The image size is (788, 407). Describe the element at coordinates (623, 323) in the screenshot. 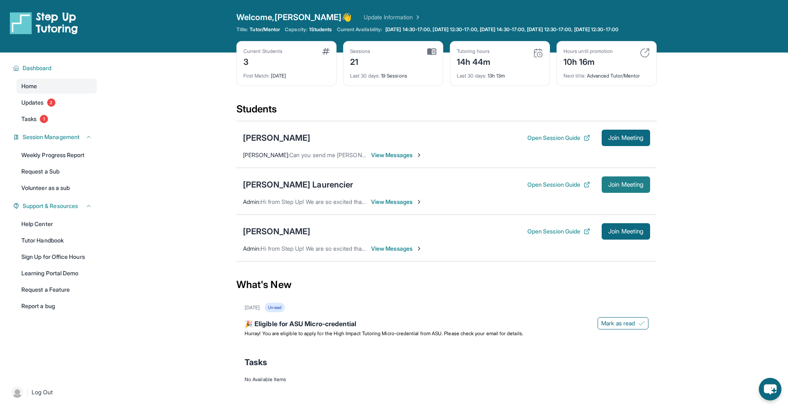

I see `button: Mark as read` at that location.